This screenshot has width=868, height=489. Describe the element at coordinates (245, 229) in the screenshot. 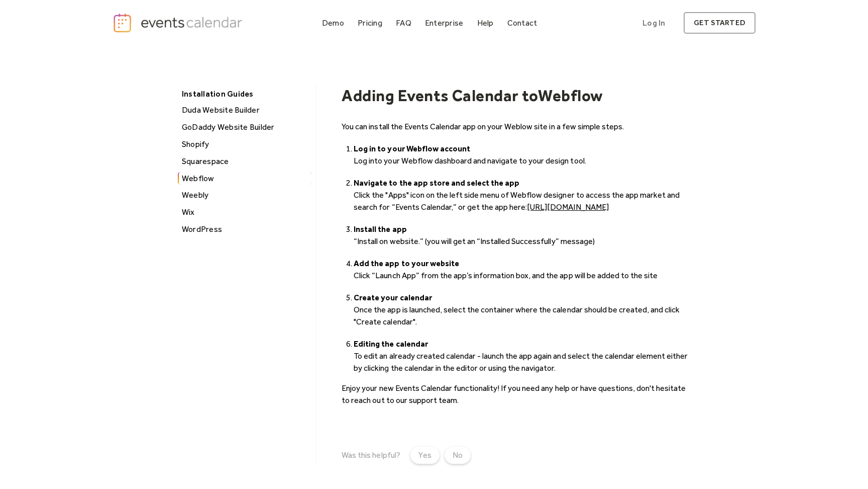

I see `a: WordPress` at that location.